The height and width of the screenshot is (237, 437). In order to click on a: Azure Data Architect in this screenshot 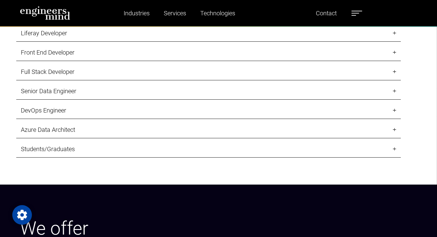, I will do `click(208, 130)`.